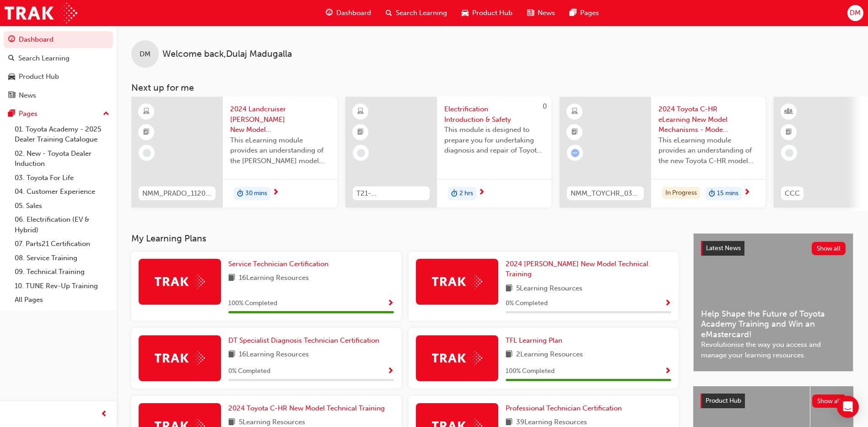  Describe the element at coordinates (62, 206) in the screenshot. I see `a: 05. Sales` at that location.